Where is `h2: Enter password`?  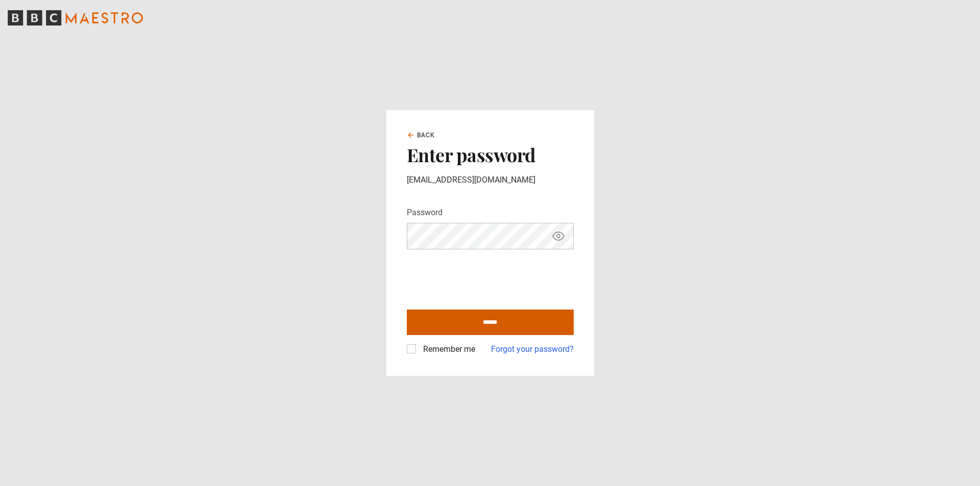
h2: Enter password is located at coordinates (490, 154).